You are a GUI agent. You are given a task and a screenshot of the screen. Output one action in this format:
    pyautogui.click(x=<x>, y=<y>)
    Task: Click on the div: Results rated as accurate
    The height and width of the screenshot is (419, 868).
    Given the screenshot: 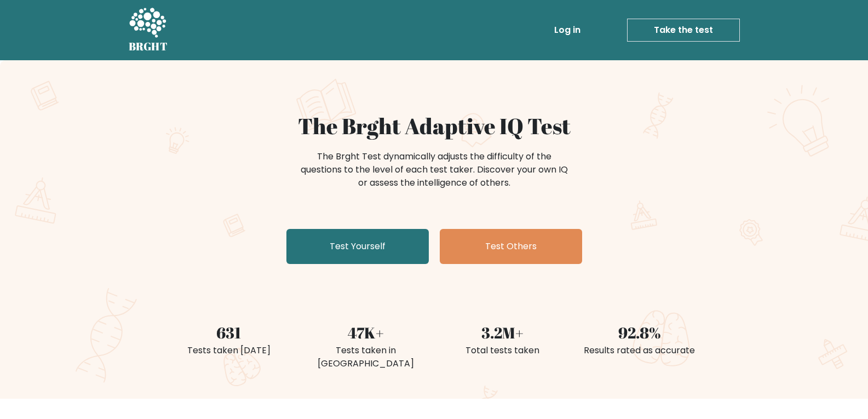 What is the action you would take?
    pyautogui.click(x=639, y=351)
    